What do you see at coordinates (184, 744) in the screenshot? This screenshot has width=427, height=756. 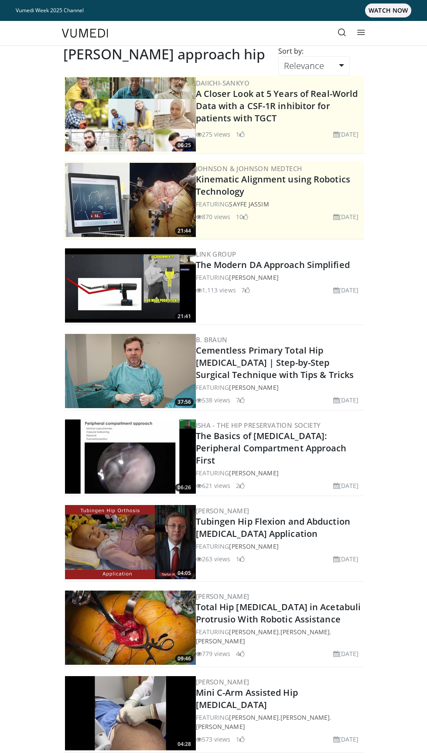 I see `span: 04:28` at bounding box center [184, 744].